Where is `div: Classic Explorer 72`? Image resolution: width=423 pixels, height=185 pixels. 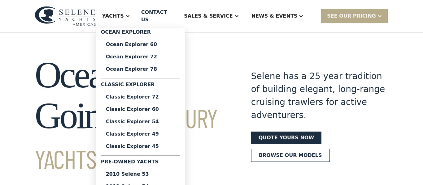
div: Classic Explorer 72 is located at coordinates (140, 97).